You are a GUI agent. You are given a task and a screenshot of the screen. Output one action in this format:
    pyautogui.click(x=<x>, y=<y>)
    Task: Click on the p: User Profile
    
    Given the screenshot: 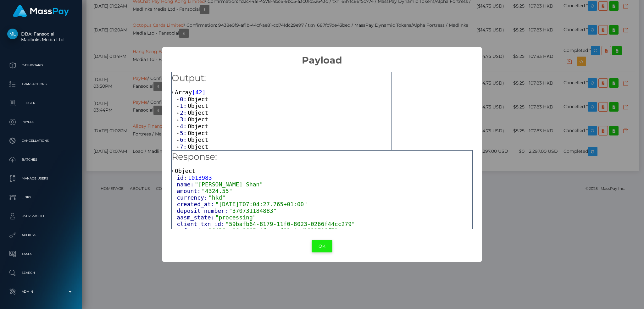 What is the action you would take?
    pyautogui.click(x=41, y=216)
    